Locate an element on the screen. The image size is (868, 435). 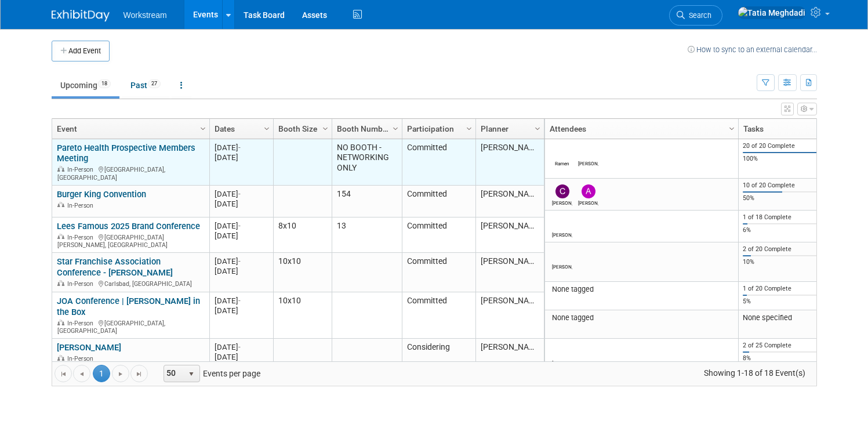
div: 10 of 20 Complete is located at coordinates (781, 185).